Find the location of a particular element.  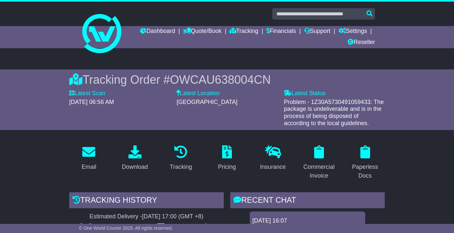

div: Tracking history is located at coordinates (146, 201).